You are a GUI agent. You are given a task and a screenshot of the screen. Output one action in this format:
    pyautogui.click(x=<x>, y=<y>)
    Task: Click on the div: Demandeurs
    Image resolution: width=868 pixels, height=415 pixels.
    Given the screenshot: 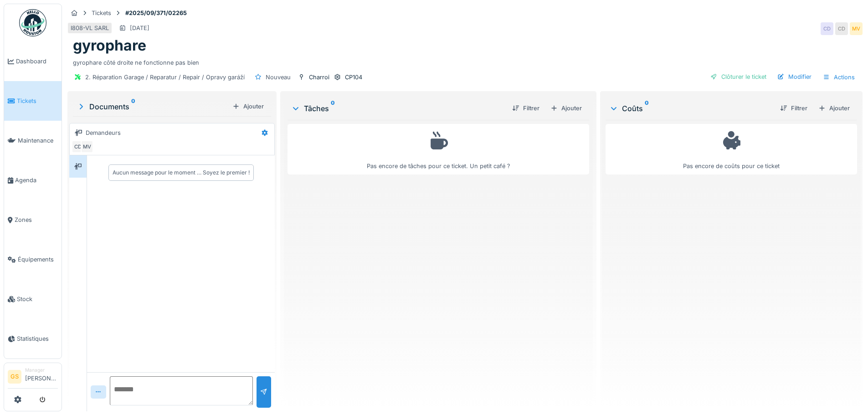 What is the action you would take?
    pyautogui.click(x=103, y=132)
    